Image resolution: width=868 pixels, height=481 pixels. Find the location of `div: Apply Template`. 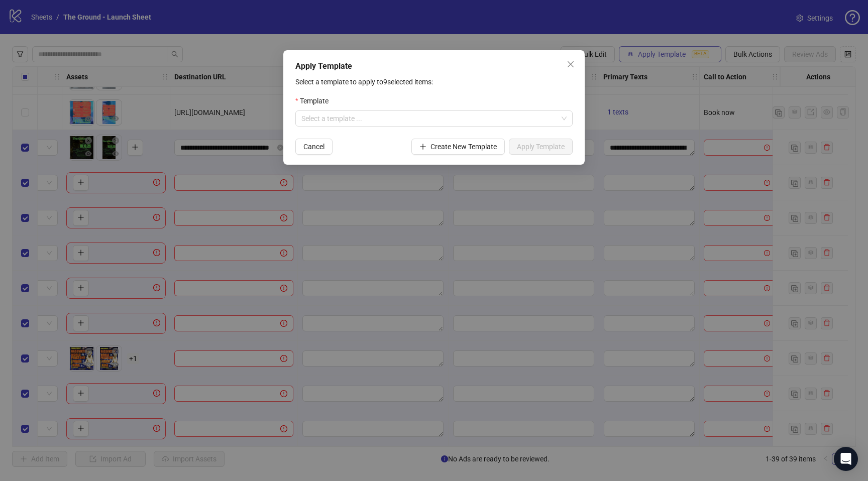

div: Apply Template is located at coordinates (434, 66).